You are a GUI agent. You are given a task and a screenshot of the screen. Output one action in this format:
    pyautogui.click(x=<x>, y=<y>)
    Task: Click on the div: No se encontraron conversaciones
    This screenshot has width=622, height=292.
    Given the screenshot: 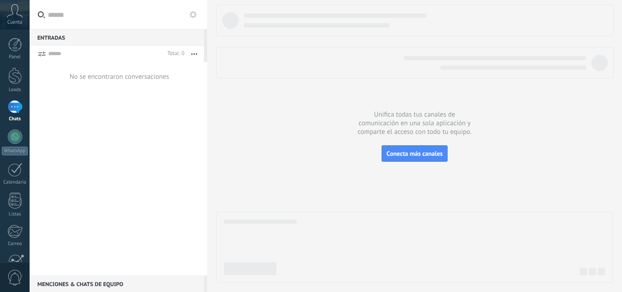 What is the action you would take?
    pyautogui.click(x=119, y=76)
    